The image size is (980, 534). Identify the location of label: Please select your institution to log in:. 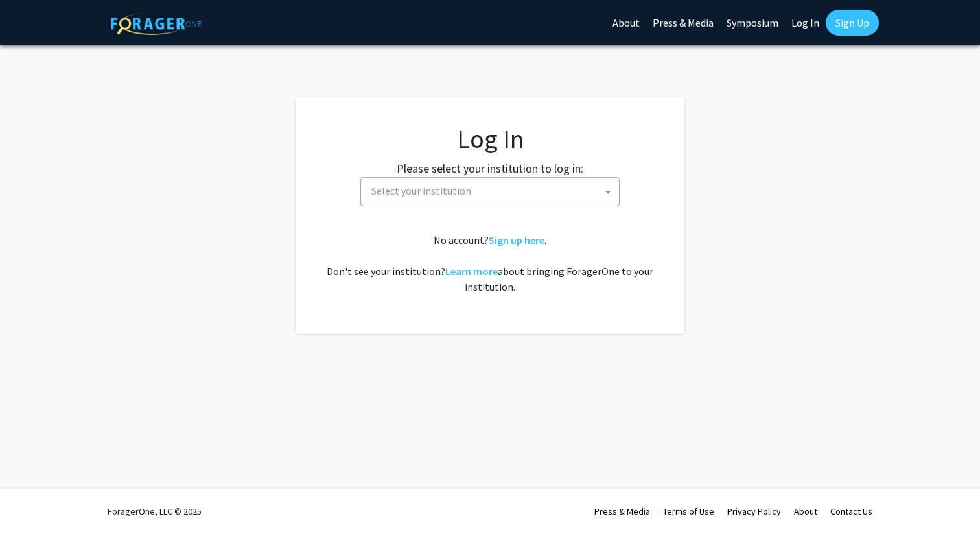
(490, 168).